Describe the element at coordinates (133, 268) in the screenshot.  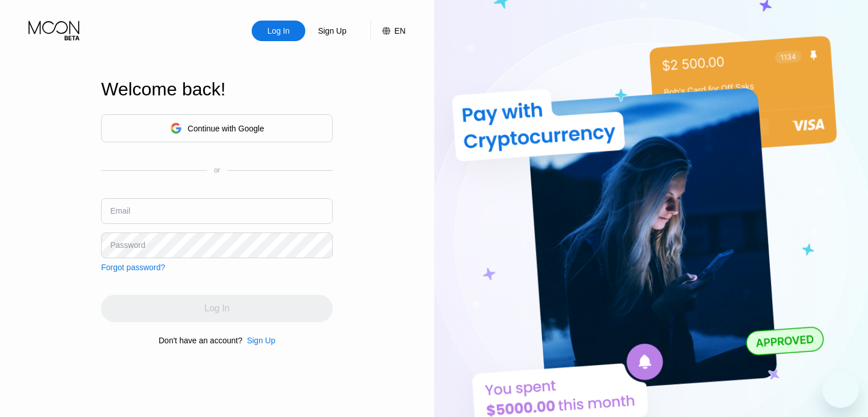
I see `div: Forgot password?` at that location.